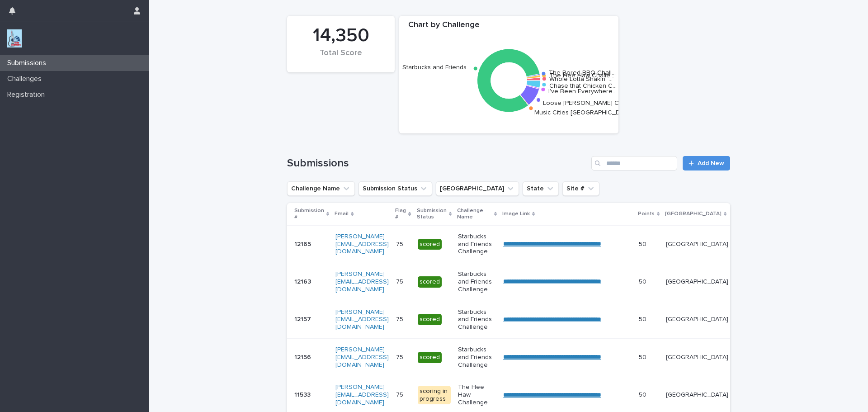 The height and width of the screenshot is (412, 868). I want to click on div: Search, so click(635, 163).